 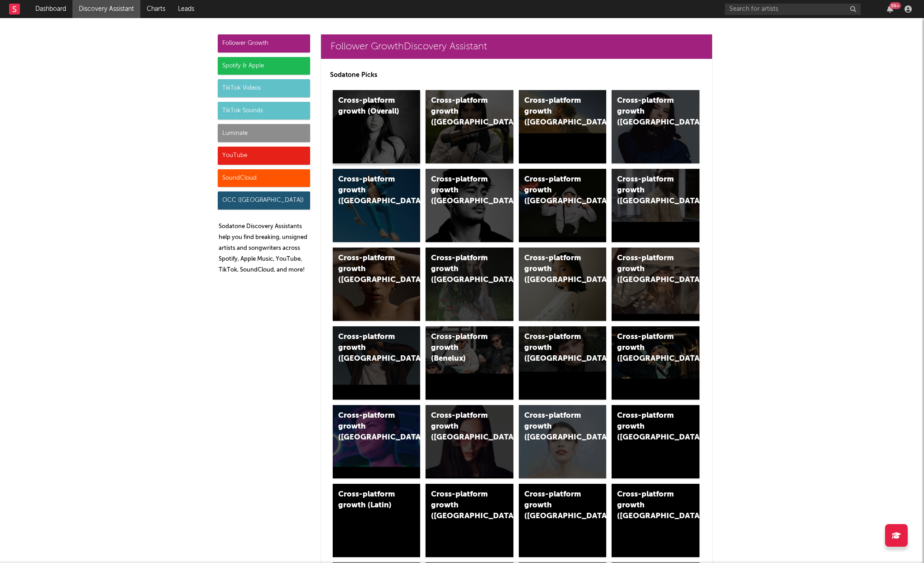 What do you see at coordinates (377, 127) in the screenshot?
I see `a: Cross-platform growth (Overall)` at bounding box center [377, 127].